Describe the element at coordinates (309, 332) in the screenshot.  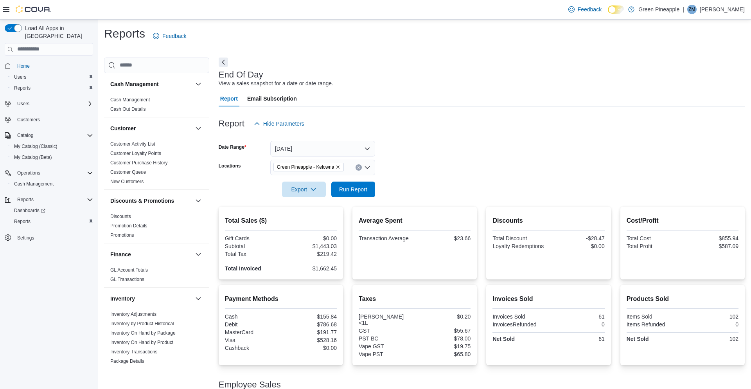
I see `div: $191.77` at that location.